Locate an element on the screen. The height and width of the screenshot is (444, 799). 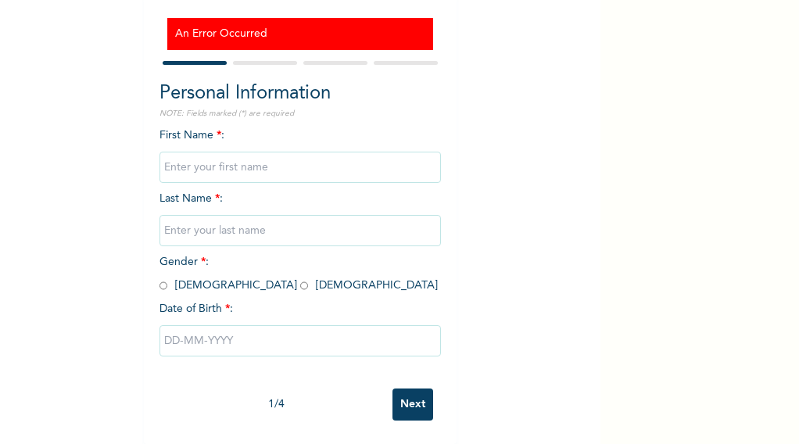
span: Last Name : is located at coordinates (300, 214).